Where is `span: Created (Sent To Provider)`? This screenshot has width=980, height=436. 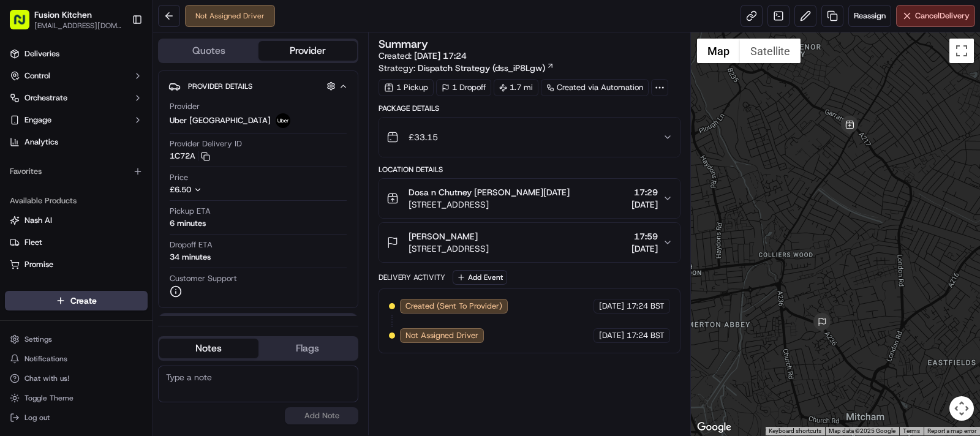 span: Created (Sent To Provider) is located at coordinates (454, 306).